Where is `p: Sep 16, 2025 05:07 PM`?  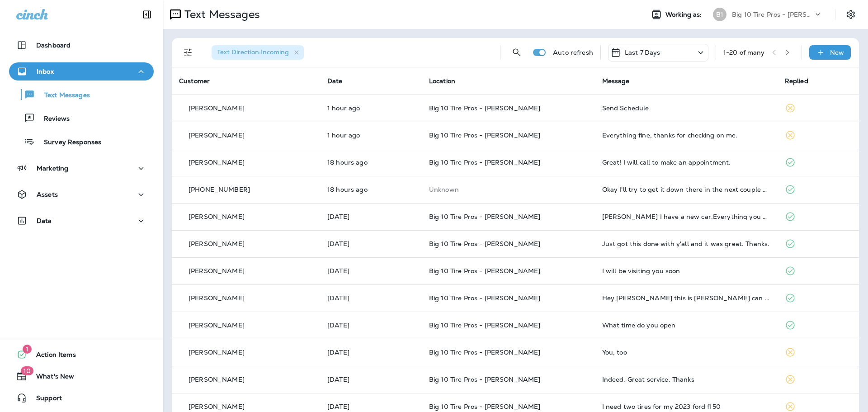
p: Sep 16, 2025 05:07 PM is located at coordinates (371, 190).